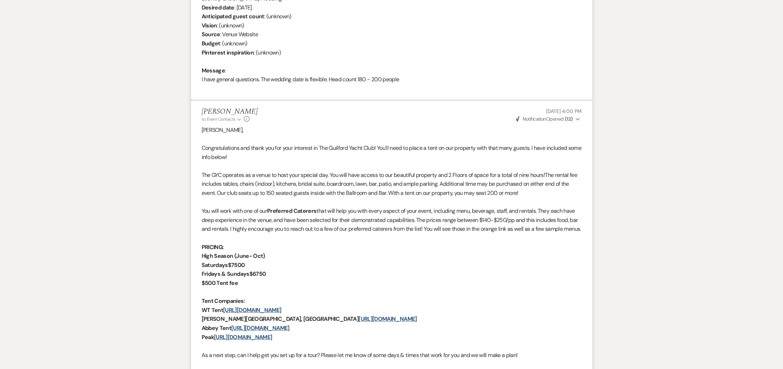  What do you see at coordinates (215, 265) in the screenshot?
I see `strong: Saturdays` at bounding box center [215, 265].